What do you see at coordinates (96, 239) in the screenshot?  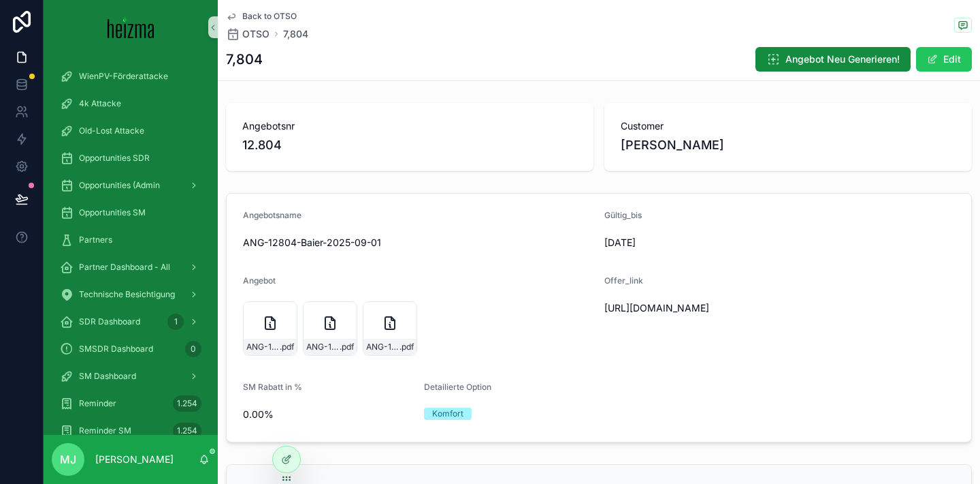 I see `span: Partners` at bounding box center [96, 239].